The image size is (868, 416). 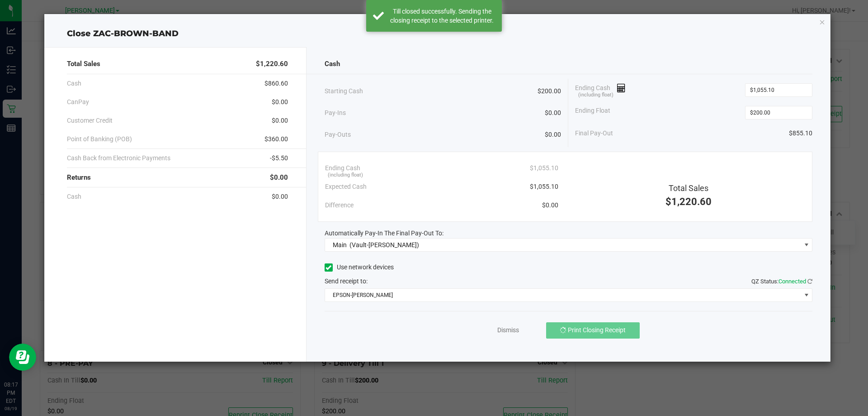 What do you see at coordinates (339, 245) in the screenshot?
I see `span: Main` at bounding box center [339, 245].